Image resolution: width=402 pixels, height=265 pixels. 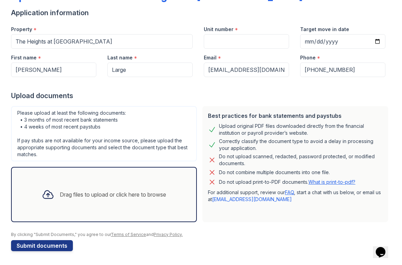 What do you see at coordinates (289, 192) in the screenshot?
I see `a: FAQ` at bounding box center [289, 192].